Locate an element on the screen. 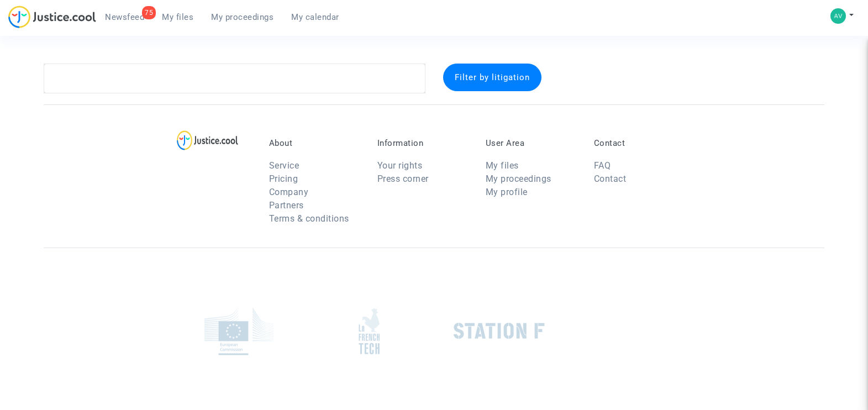 This screenshot has height=410, width=868. a: Terms & conditions is located at coordinates (309, 218).